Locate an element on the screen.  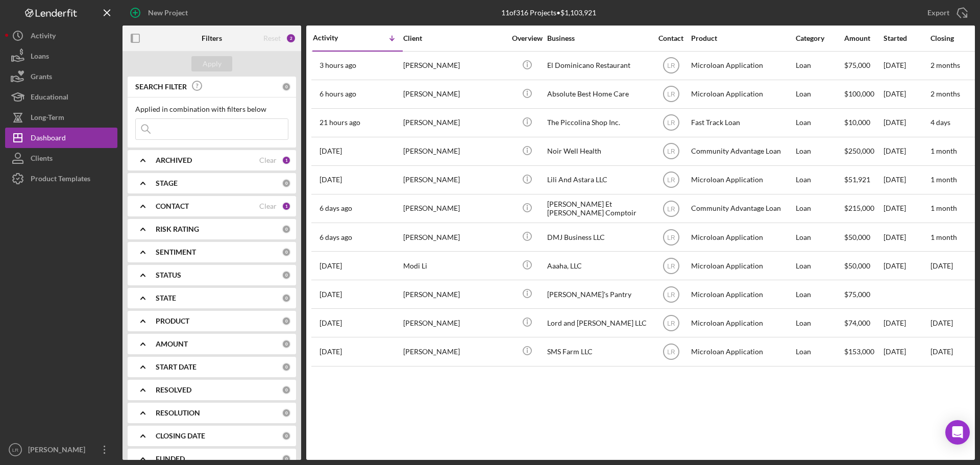
button: Export is located at coordinates (946, 13).